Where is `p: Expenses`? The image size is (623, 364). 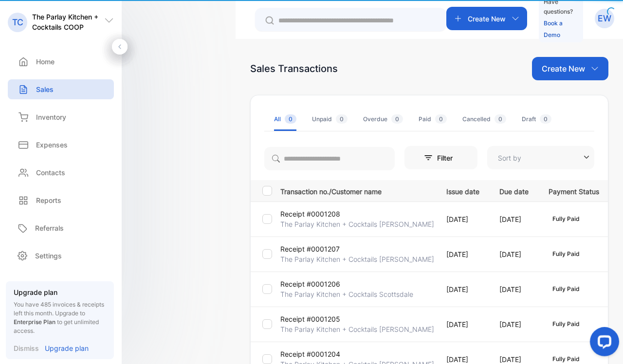 p: Expenses is located at coordinates (51, 145).